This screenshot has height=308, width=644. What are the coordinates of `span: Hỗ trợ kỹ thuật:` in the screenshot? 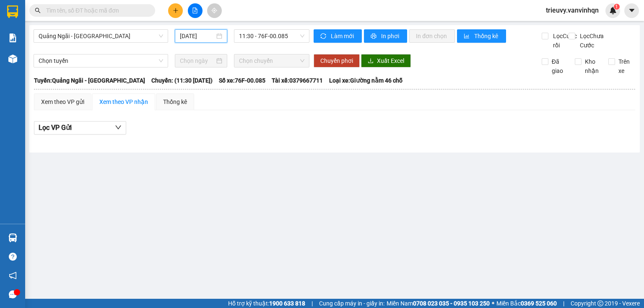 It's located at (267, 303).